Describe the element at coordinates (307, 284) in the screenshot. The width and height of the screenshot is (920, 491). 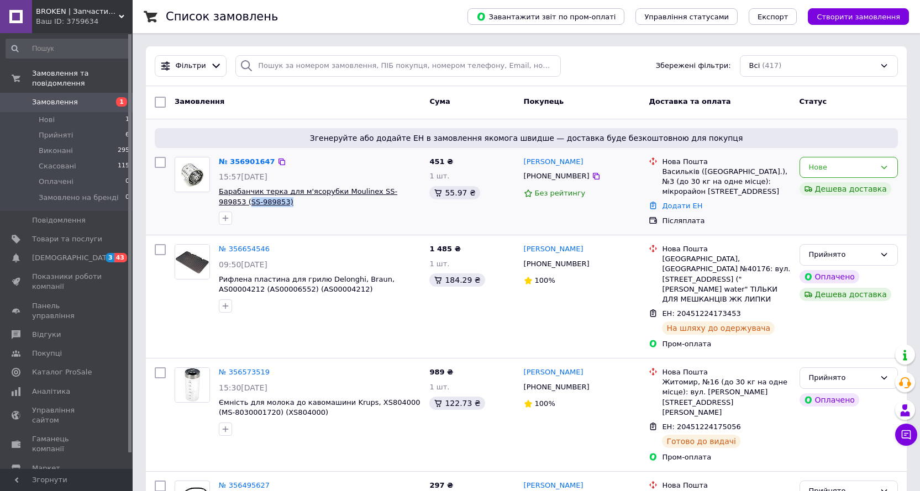
I see `span: Рифлена пластина для грилю Delonghi, Braun, AS00004212 (AS00006552) (AS00004212)` at that location.